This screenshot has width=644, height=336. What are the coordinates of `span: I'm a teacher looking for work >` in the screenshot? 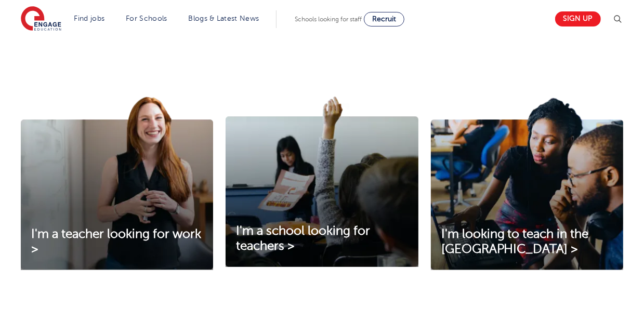 It's located at (116, 242).